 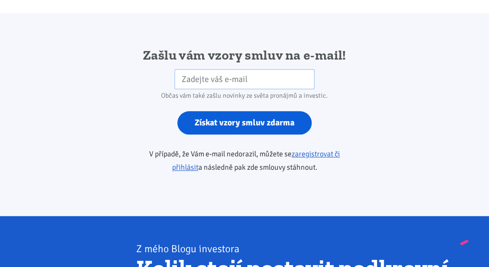 I want to click on div: Občas vám také zašlu novinky ze světa pronájmů a investic., so click(x=244, y=96).